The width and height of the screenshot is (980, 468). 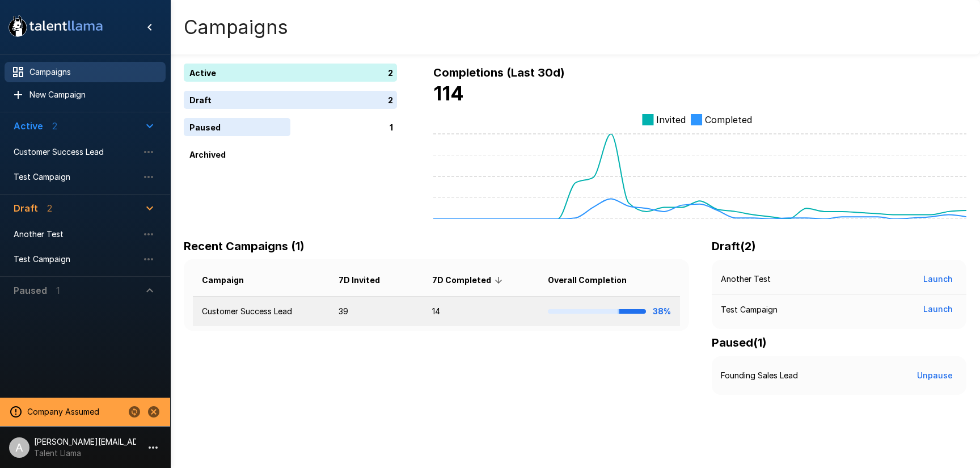 What do you see at coordinates (236, 27) in the screenshot?
I see `h4: Campaigns` at bounding box center [236, 27].